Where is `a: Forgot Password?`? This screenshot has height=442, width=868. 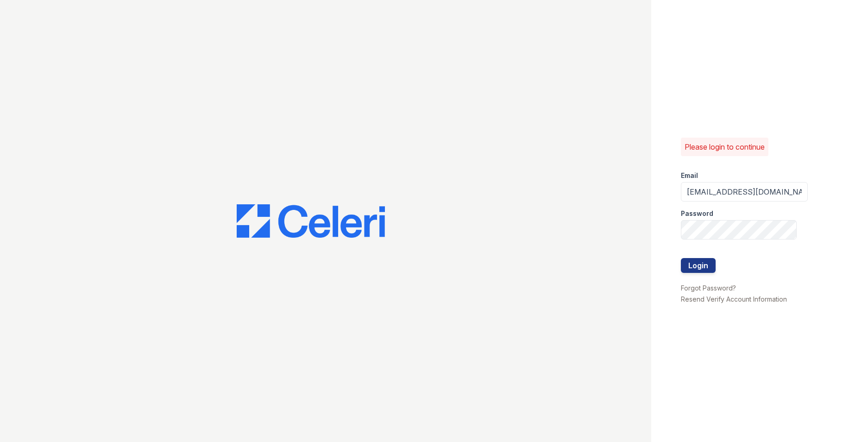
a: Forgot Password? is located at coordinates (708, 288).